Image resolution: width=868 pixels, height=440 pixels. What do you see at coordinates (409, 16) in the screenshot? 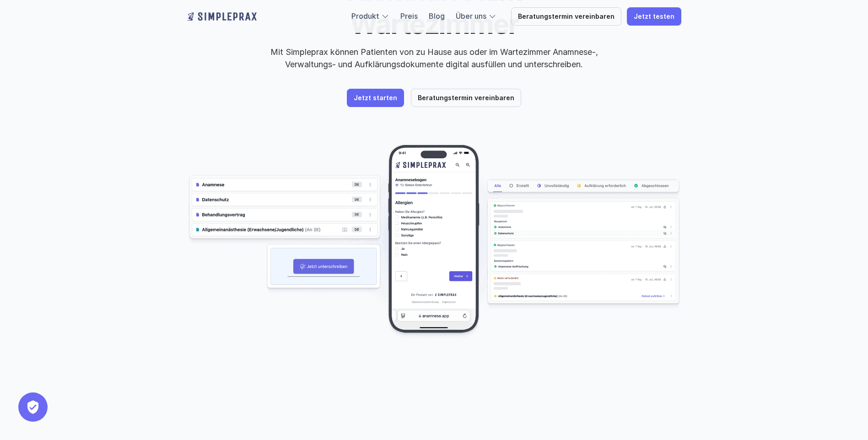
I see `a: Preis` at bounding box center [409, 16].